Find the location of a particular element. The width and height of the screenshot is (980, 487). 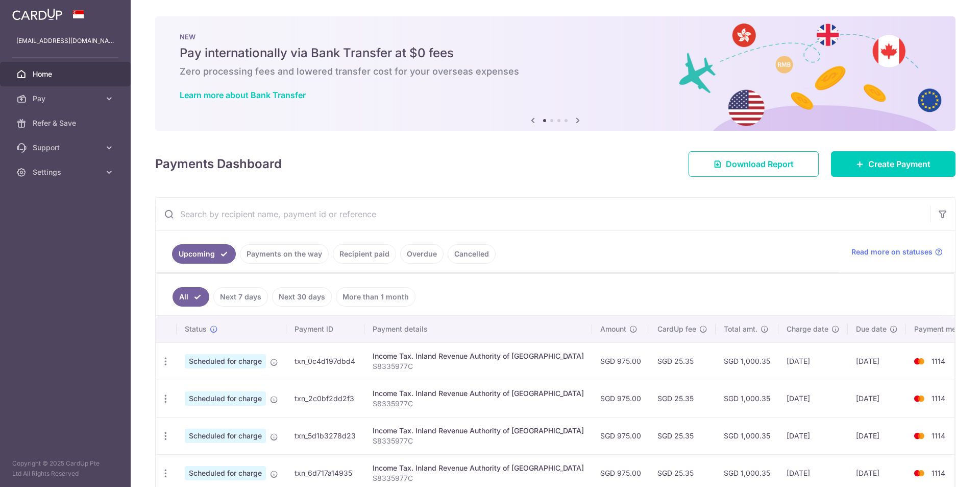

span: Status is located at coordinates (196, 329).